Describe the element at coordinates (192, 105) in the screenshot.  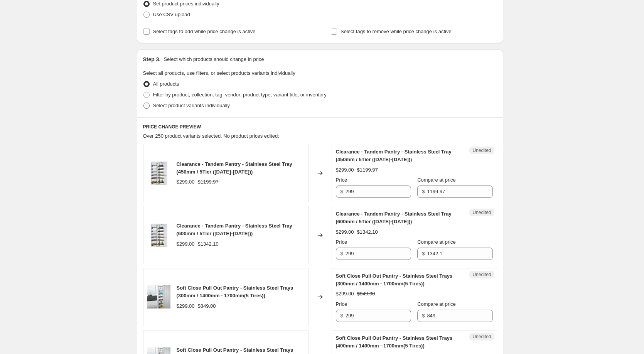
I see `span: Select product variants individually` at that location.